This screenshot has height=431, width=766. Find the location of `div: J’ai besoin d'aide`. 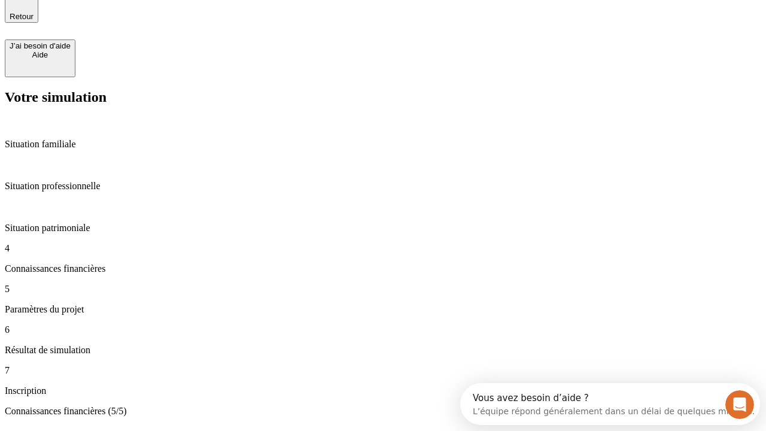

div: J’ai besoin d'aide is located at coordinates (40, 45).